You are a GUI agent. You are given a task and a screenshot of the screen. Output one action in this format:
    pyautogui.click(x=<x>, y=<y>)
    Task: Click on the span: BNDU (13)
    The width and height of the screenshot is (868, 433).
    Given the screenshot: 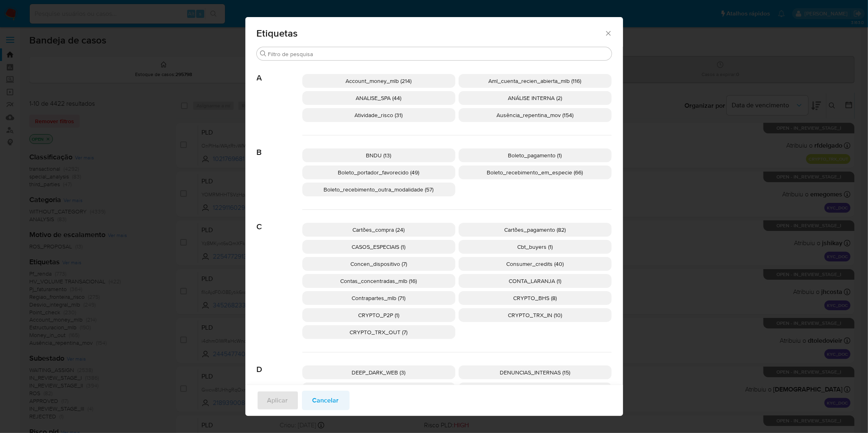 What is the action you would take?
    pyautogui.click(x=379, y=156)
    